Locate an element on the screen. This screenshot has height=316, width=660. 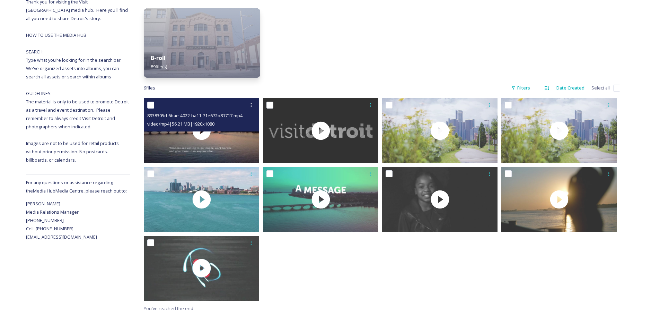
span: 8938305d-6bae-4022-ba11-71e672b81717.mp4 is located at coordinates (195, 115).